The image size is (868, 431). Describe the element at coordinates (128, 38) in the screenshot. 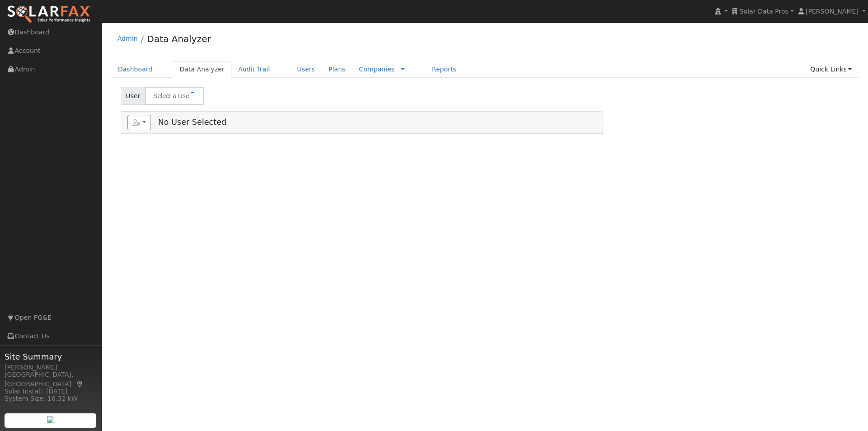

I see `a: Admin` at that location.